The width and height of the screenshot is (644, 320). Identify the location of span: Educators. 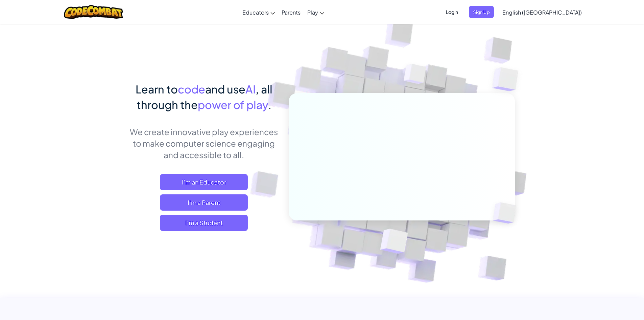
(256, 12).